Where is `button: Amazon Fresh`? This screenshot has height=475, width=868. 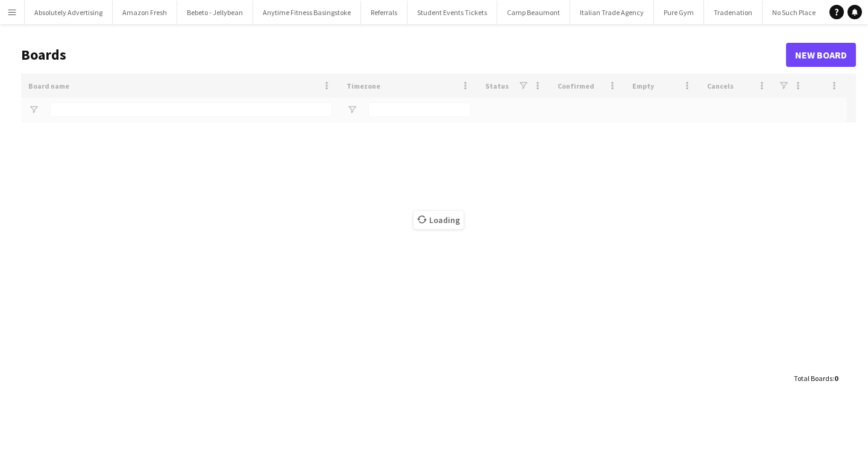
button: Amazon Fresh is located at coordinates (144, 12).